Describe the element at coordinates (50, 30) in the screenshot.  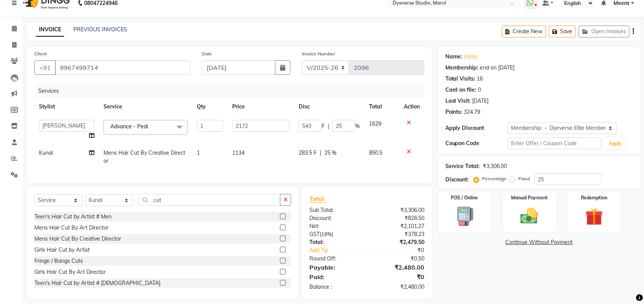
I see `a: INVOICE` at that location.